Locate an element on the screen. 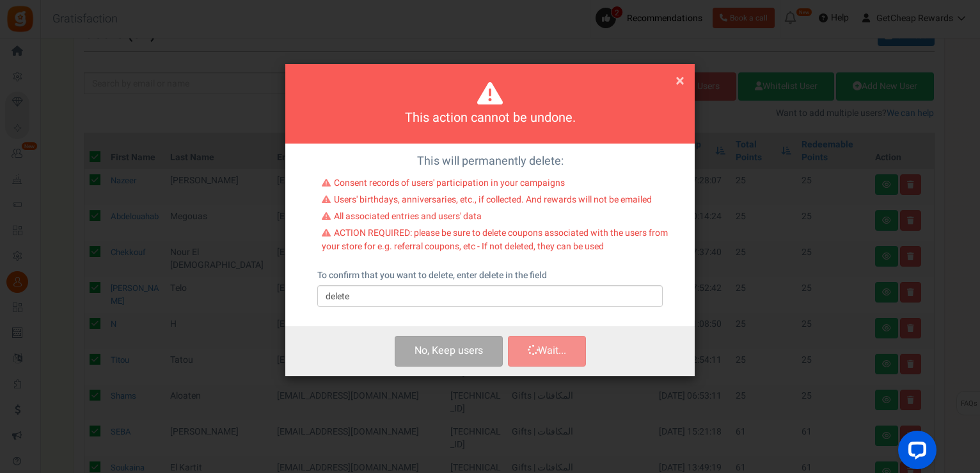  label: To confirm that you want to delete, enter delete in the field is located at coordinates (432, 276).